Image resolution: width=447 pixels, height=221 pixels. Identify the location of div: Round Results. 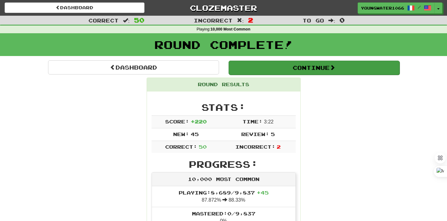
(223, 85).